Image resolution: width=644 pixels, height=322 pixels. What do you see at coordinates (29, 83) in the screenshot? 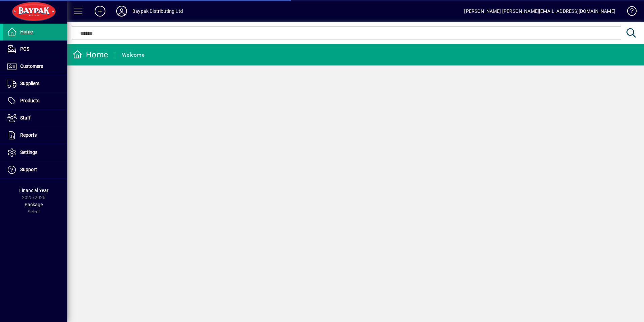
I see `span: Suppliers` at bounding box center [29, 83].